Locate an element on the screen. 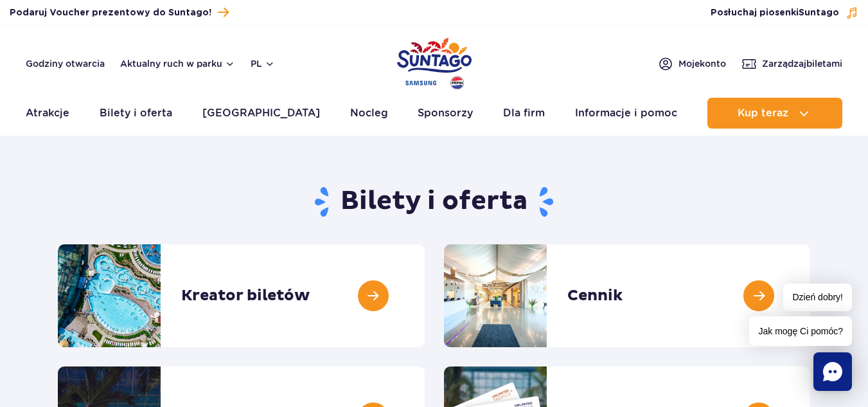 This screenshot has width=868, height=407. button: pl is located at coordinates (263, 64).